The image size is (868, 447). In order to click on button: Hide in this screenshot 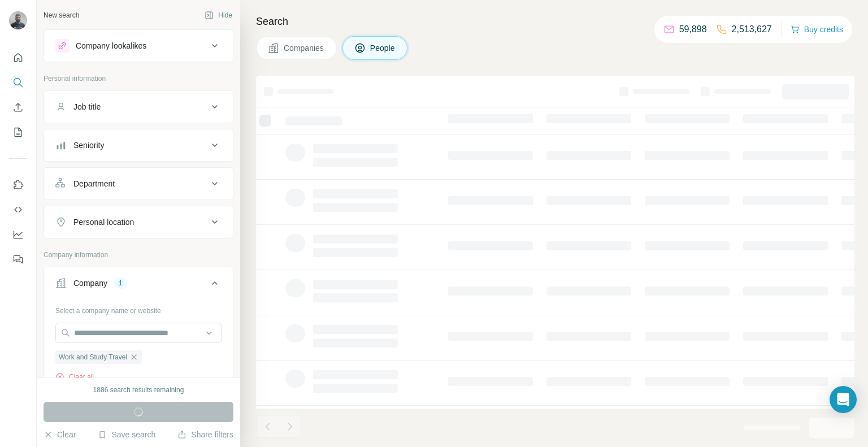, I will do `click(218, 16)`.